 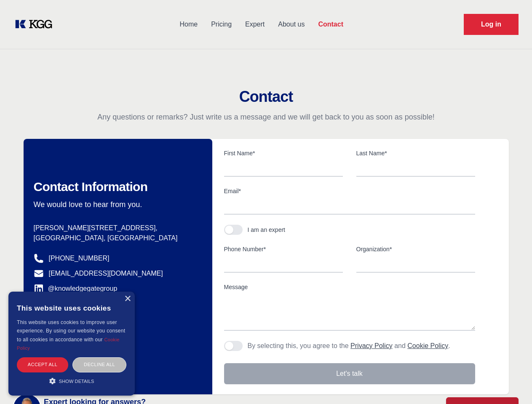 What do you see at coordinates (71, 330) in the screenshot?
I see `span: This website uses cookies to improve user experience. By using our website you consent to all coo...` at bounding box center [71, 330].